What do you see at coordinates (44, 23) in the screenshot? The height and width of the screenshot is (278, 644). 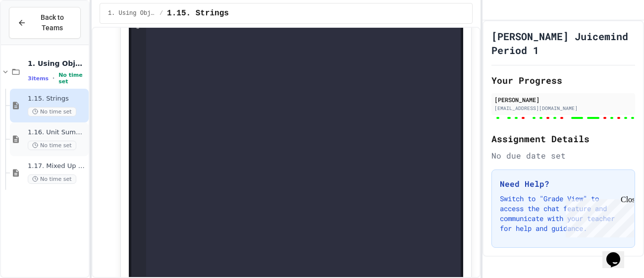 I see `button: Back to Teams` at bounding box center [44, 23].